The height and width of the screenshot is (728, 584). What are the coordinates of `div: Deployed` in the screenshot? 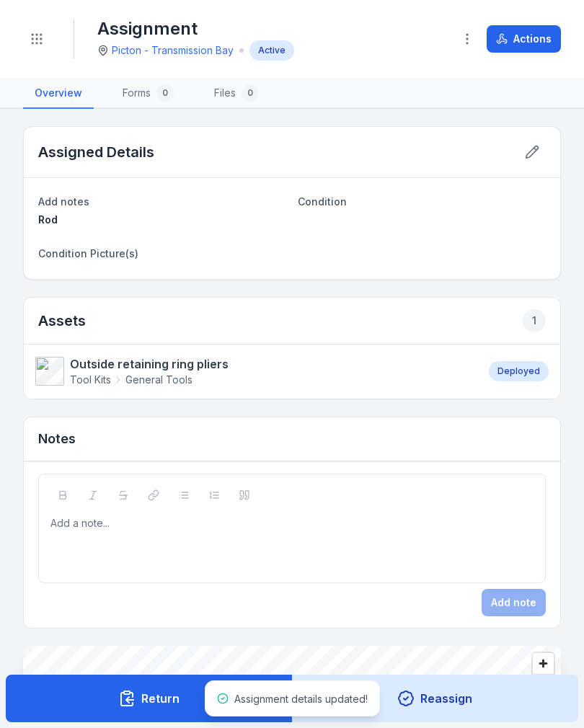 It's located at (519, 371).